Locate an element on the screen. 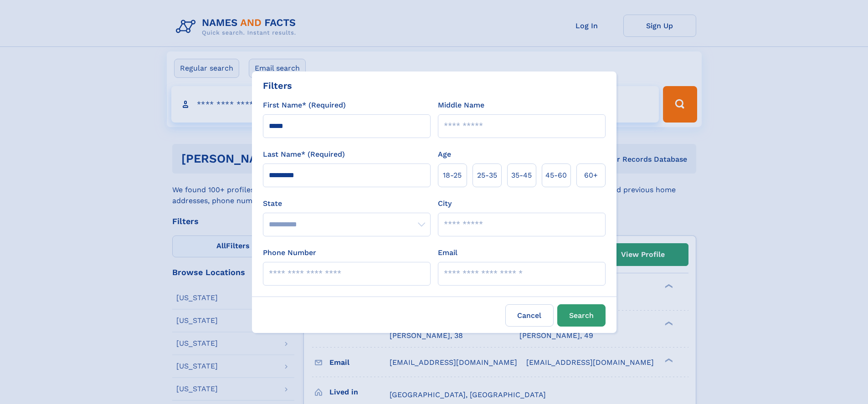 The image size is (868, 404). span: 45‑60 is located at coordinates (556, 175).